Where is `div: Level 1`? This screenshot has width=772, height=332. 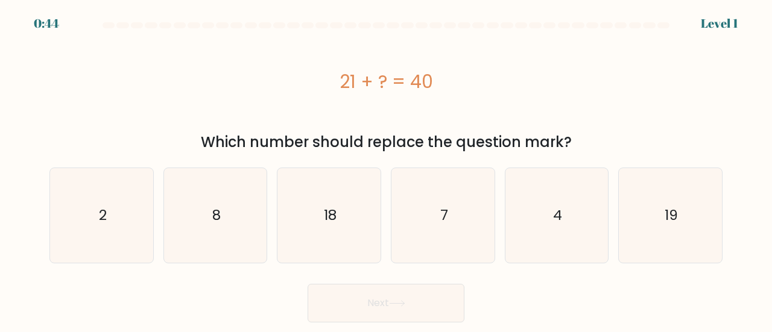 div: Level 1 is located at coordinates (719, 24).